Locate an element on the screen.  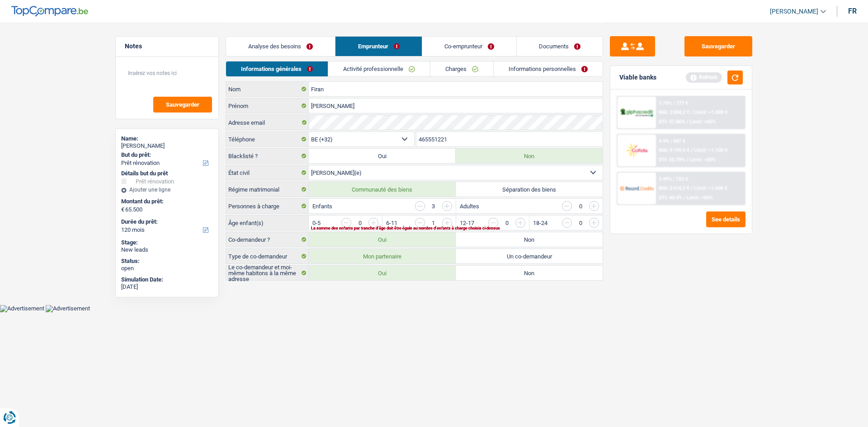
div: Viable banks is located at coordinates (637, 77).